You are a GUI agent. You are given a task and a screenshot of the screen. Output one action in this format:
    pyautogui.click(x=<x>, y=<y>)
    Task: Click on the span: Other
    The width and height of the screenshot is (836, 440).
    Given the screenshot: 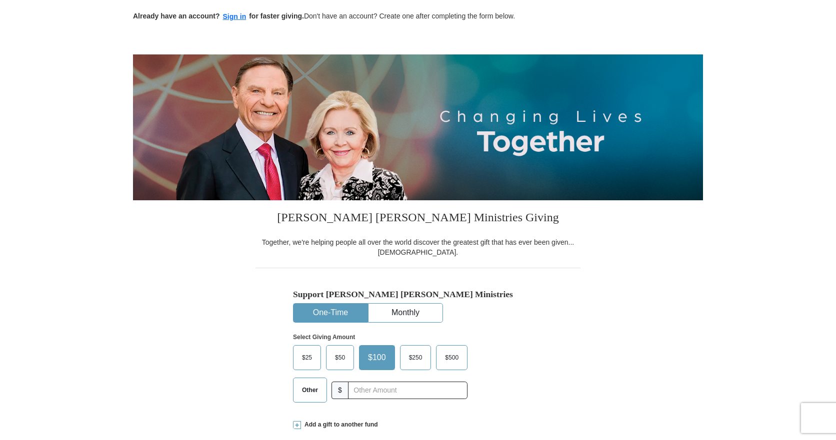 What is the action you would take?
    pyautogui.click(x=310, y=390)
    